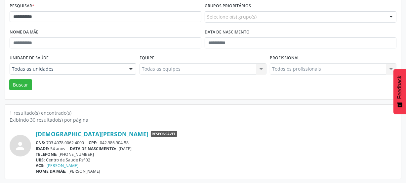 The height and width of the screenshot is (183, 406). What do you see at coordinates (93, 142) in the screenshot?
I see `span: CPF:` at bounding box center [93, 142].